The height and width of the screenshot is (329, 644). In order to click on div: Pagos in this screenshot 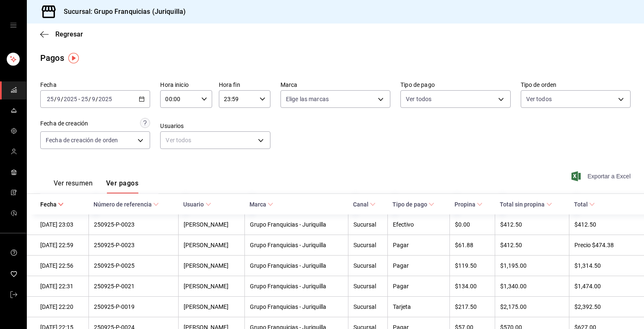, I will do `click(52, 58)`.